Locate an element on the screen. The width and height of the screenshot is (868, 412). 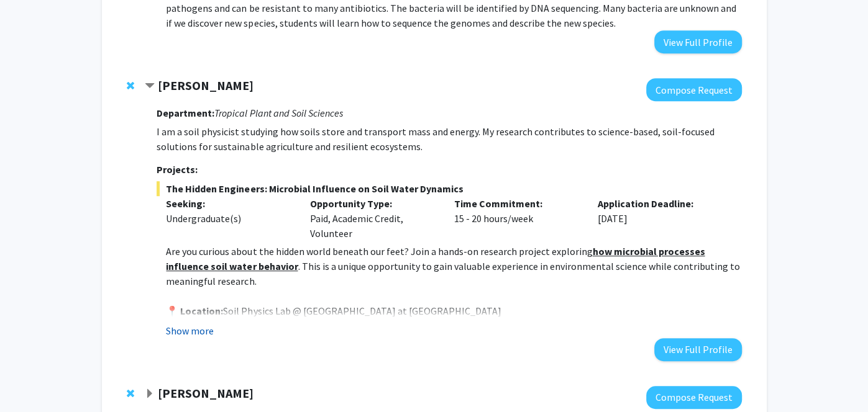
span: Remove Jing Yan from bookmarks is located at coordinates (130, 86).